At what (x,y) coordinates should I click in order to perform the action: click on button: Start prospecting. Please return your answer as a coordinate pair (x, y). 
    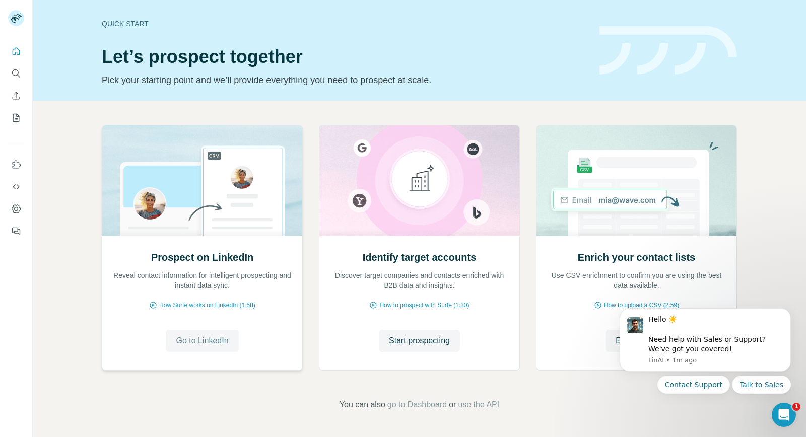
    Looking at the image, I should click on (419, 341).